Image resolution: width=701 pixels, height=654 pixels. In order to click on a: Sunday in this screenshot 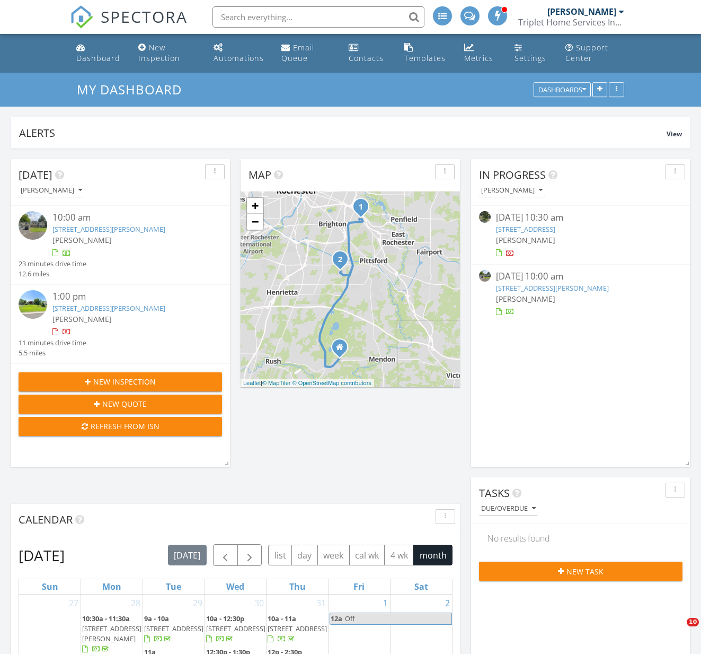, I will do `click(50, 586)`.